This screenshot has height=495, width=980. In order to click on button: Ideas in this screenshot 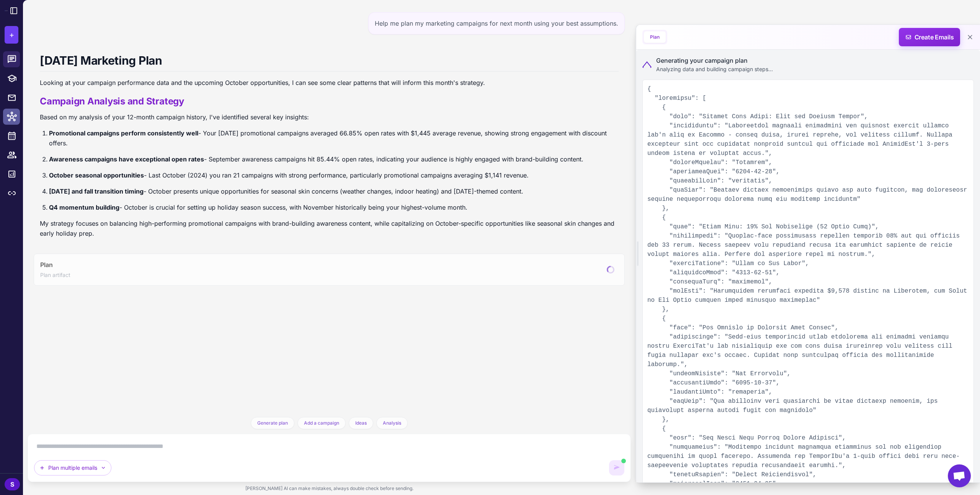, I will do `click(361, 423)`.